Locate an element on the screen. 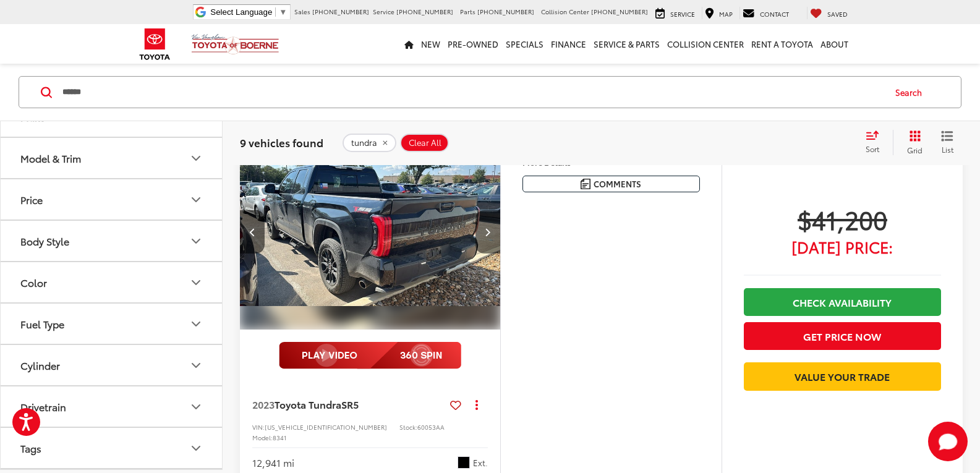 This screenshot has width=980, height=473. a: My Saved Vehicles is located at coordinates (828, 13).